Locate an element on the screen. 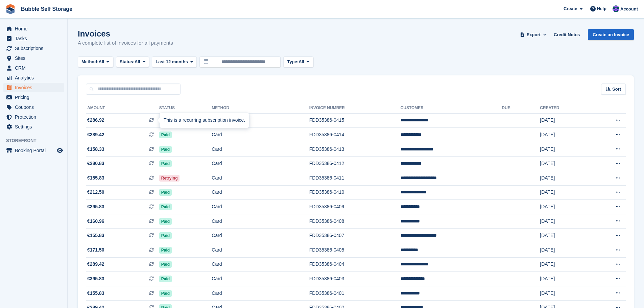 The width and height of the screenshot is (644, 308). span: Storefront is located at coordinates (37, 140).